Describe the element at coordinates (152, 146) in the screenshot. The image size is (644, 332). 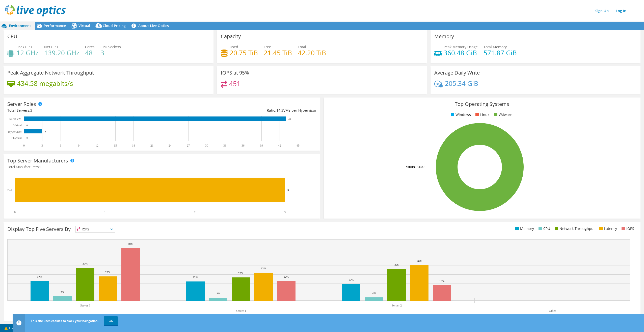
I see `text: 21` at that location.